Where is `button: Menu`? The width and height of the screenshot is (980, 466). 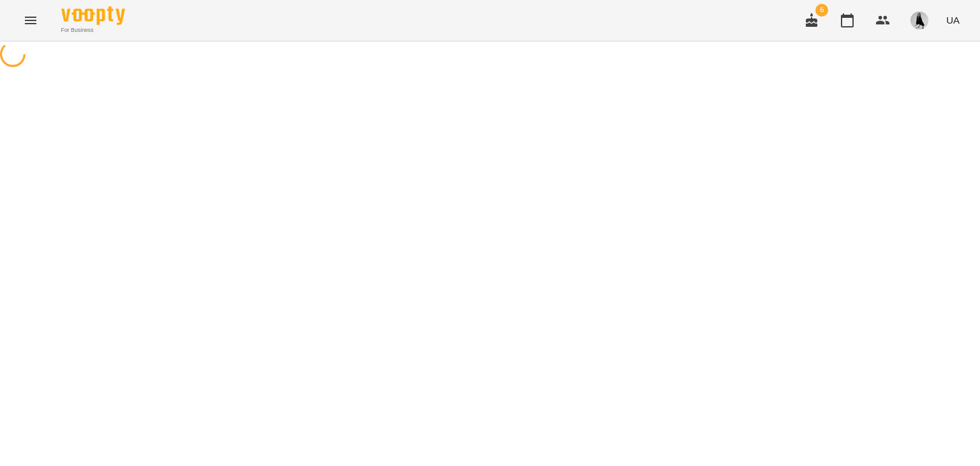
button: Menu is located at coordinates (31, 20).